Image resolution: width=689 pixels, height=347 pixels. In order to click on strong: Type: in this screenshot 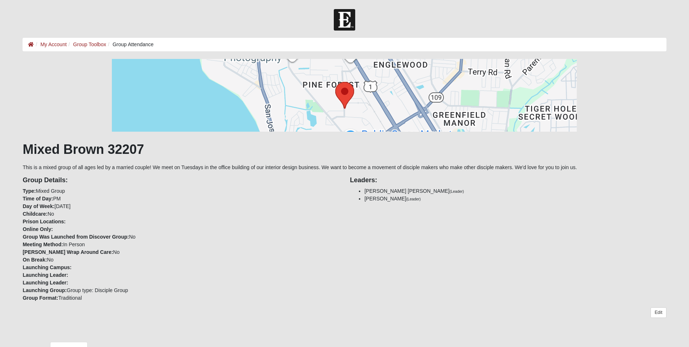, I will do `click(29, 191)`.